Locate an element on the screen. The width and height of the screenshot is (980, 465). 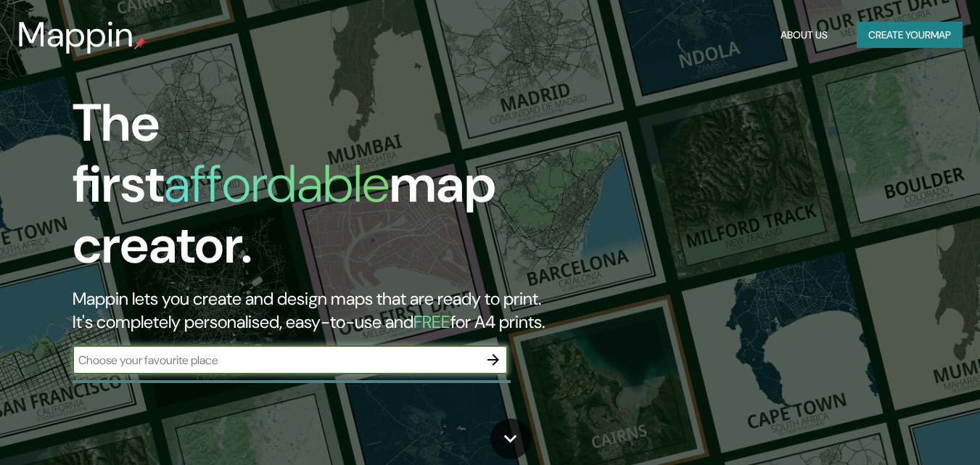
h3: Mappin is located at coordinates (75, 35).